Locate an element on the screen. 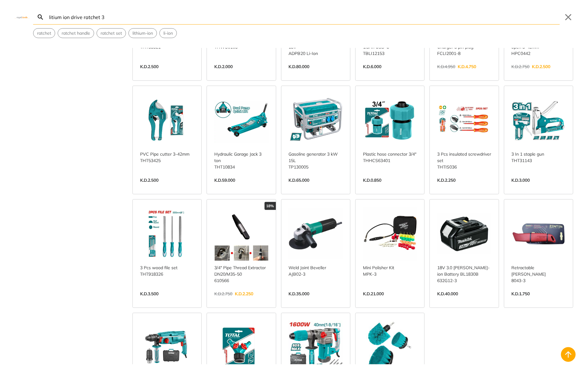 Image resolution: width=588 pixels, height=384 pixels. button: Close is located at coordinates (568, 17).